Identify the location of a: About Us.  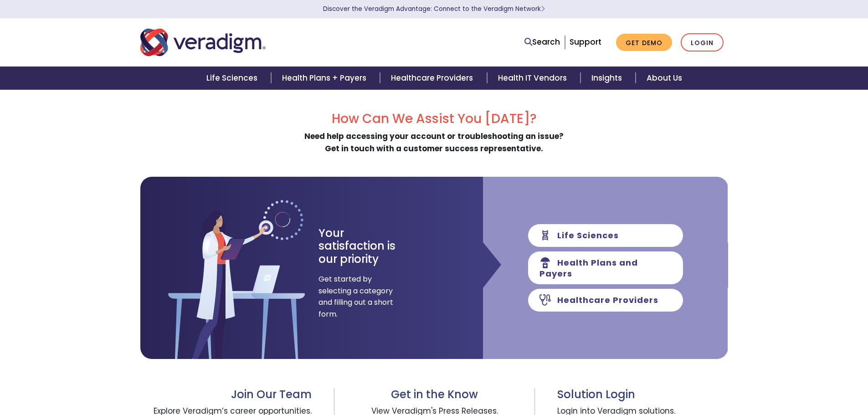
(665, 78).